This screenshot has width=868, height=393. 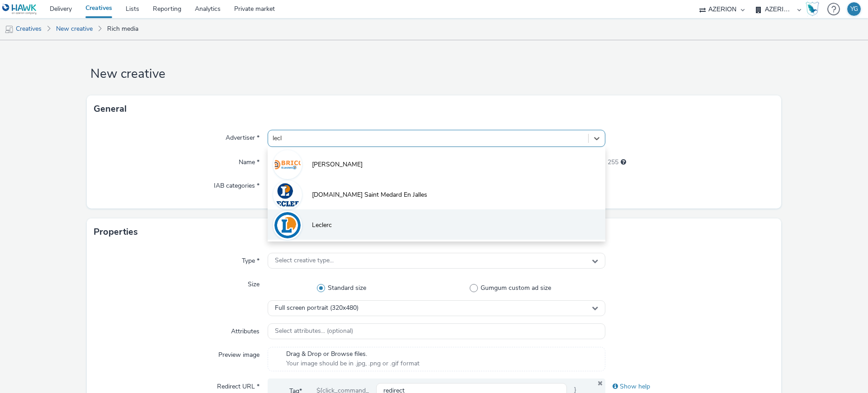 I want to click on div: Maximum 255 characters, so click(x=623, y=163).